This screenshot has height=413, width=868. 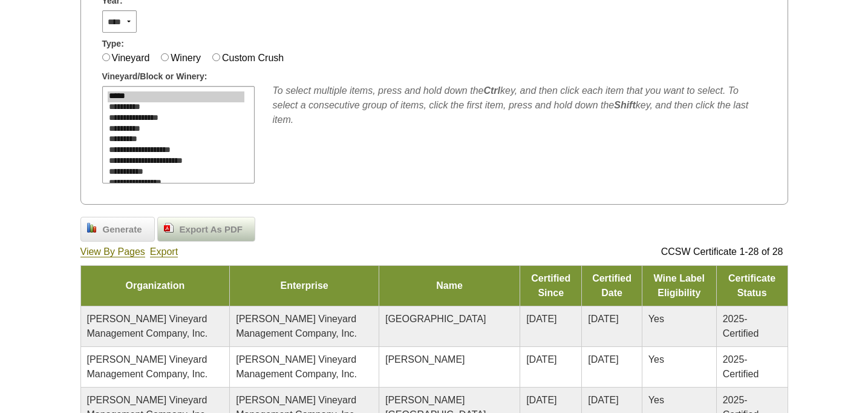 What do you see at coordinates (519, 105) in the screenshot?
I see `div: To select multiple items, press and hold down the key, and then click each item that you want to ...` at bounding box center [519, 105].